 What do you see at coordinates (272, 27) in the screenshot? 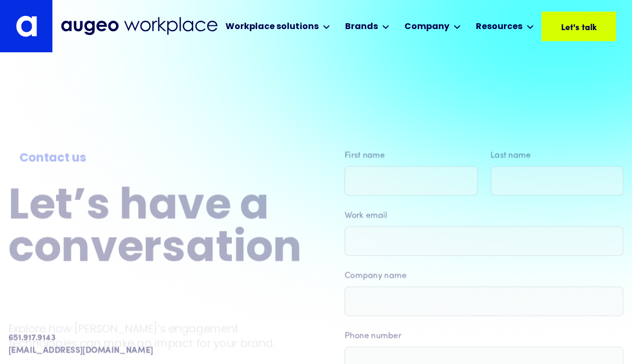
I see `div: Workplace solutions` at bounding box center [272, 27].